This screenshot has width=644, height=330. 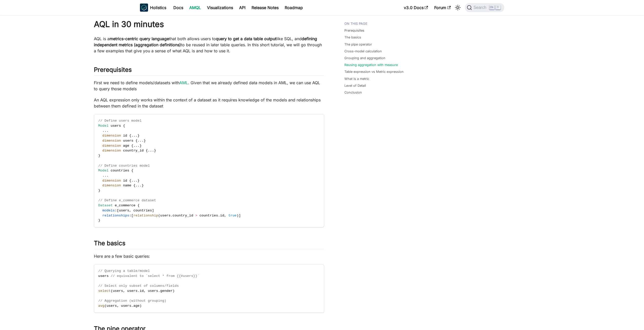 I want to click on a: Level of Detail, so click(x=355, y=85).